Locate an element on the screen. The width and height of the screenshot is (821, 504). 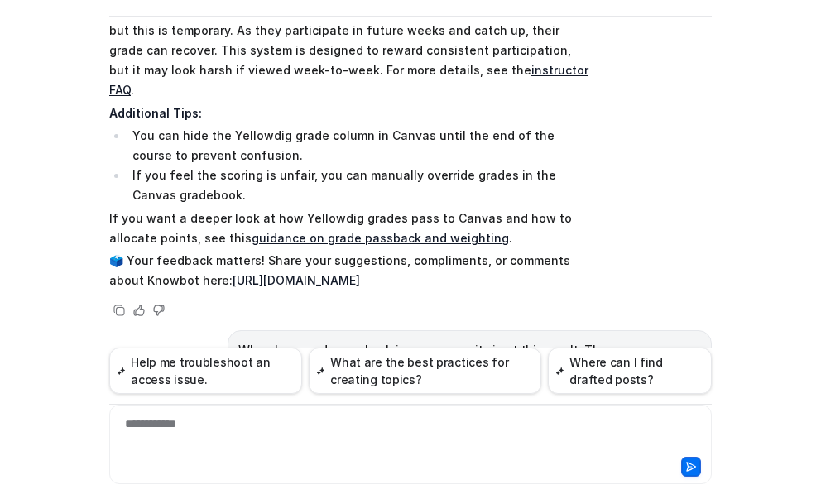
p: 🗳️ Your feedback matters! Share your suggestions, compliments, or comments about Knowbot here: is located at coordinates (350, 271).